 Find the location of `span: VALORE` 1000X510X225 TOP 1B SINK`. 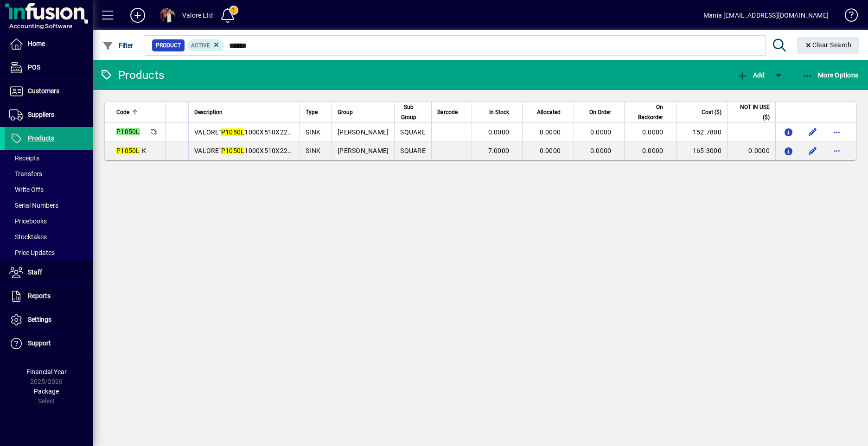

span: VALORE` 1000X510X225 TOP 1B SINK is located at coordinates (263, 151).